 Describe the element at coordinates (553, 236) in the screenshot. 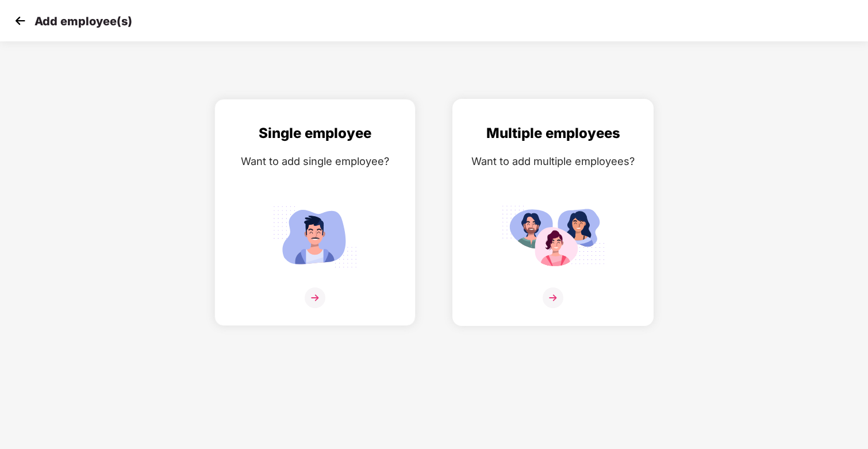

I see `img: svg+xml;base64,PHN2ZyB4bWxucz0iaHR0cDovL3d3dy53My5vcmcvMjAwMC9zdmciIGlkPSJNdWx0aXBsZV9lbXBsb3llZS...` at that location.